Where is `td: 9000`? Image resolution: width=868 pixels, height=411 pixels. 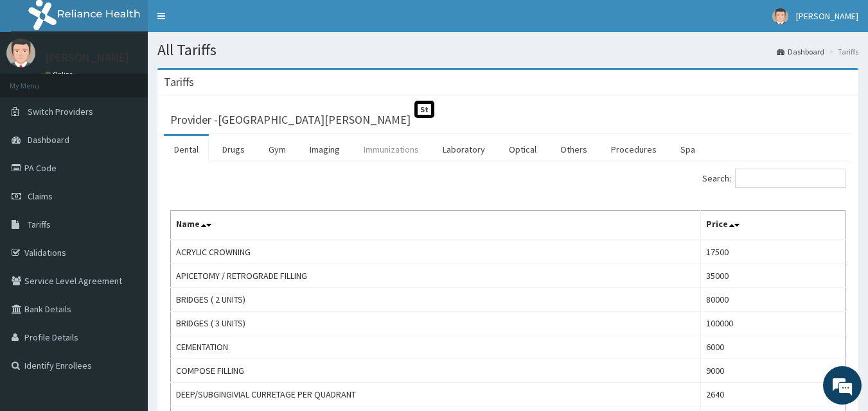 td: 9000 is located at coordinates (772, 371).